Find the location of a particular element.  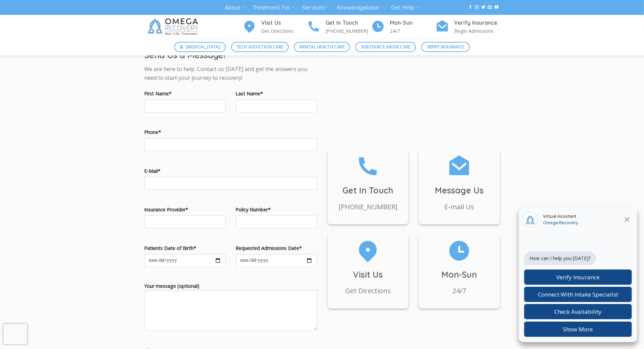

h4: Verify Insurance is located at coordinates (477, 23).